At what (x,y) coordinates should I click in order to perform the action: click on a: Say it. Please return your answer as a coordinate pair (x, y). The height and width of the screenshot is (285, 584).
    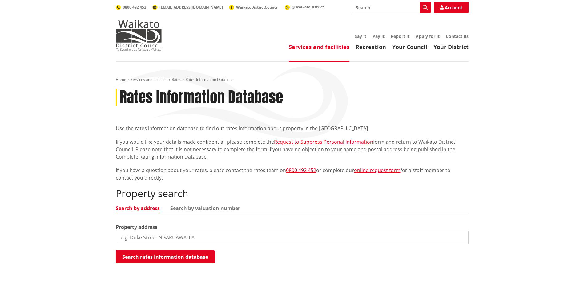
    Looking at the image, I should click on (361, 36).